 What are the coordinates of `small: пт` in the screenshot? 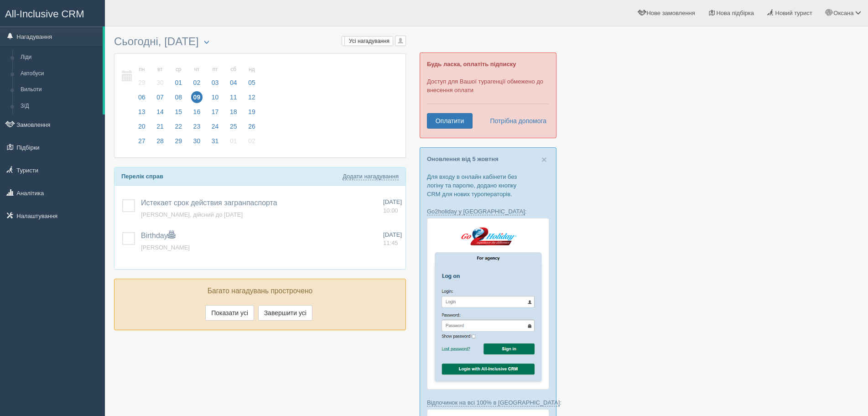 It's located at (215, 69).